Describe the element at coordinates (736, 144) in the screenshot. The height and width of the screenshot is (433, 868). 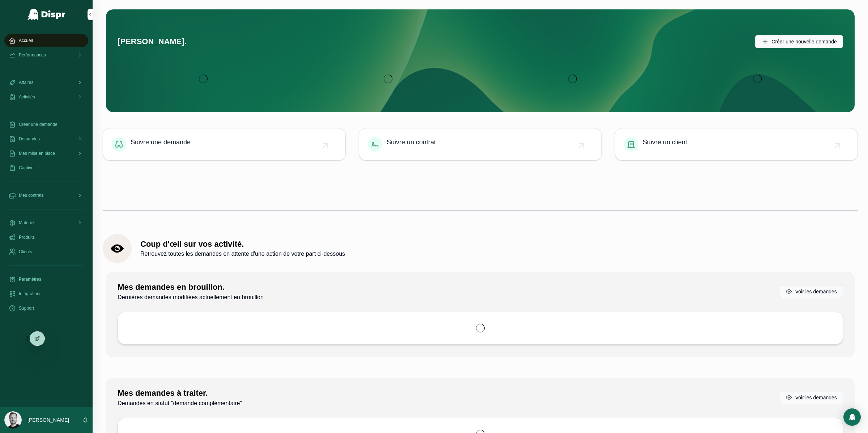
I see `a: Suivre un client` at that location.